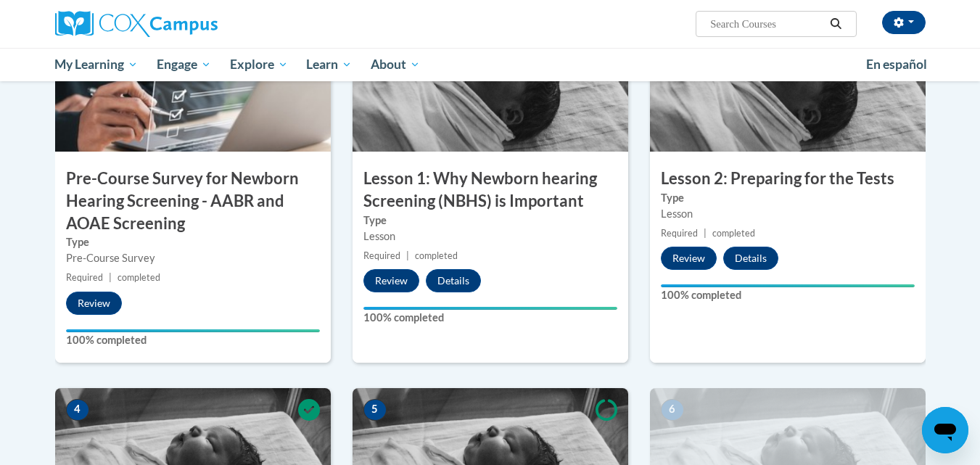 This screenshot has height=465, width=980. I want to click on button: Search, so click(836, 24).